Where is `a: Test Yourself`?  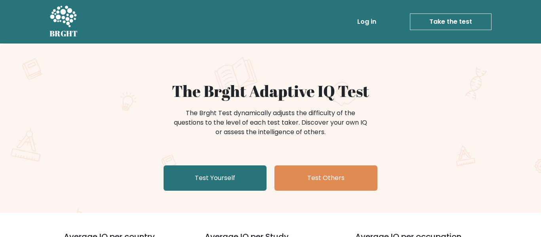
a: Test Yourself is located at coordinates (215, 178).